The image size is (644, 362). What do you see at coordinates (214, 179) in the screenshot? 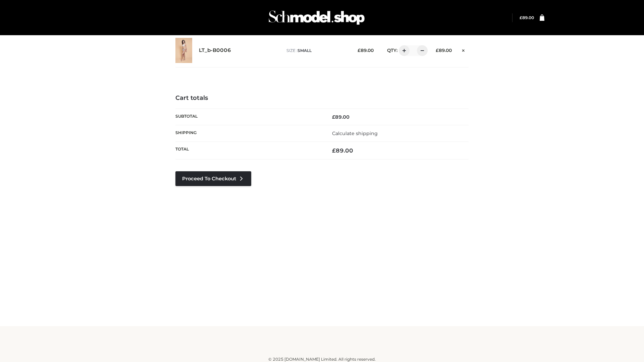
I see `a: Proceed to Checkout` at bounding box center [214, 179].